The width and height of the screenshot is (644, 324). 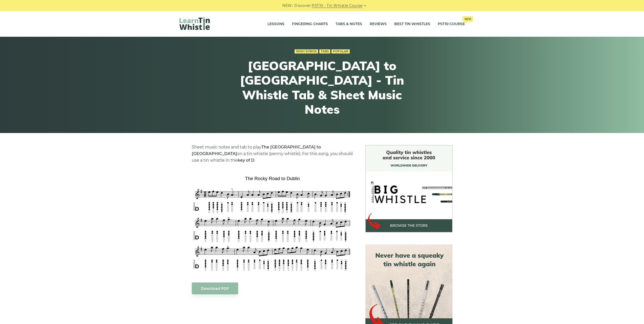 What do you see at coordinates (325, 51) in the screenshot?
I see `a: Tabs` at bounding box center [325, 51].